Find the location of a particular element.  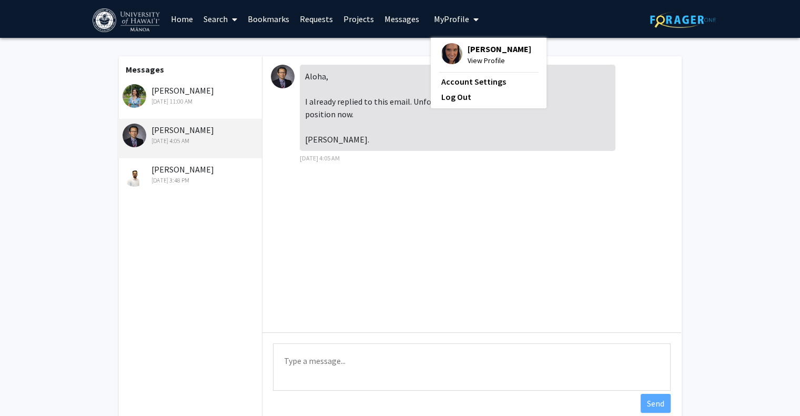

img: Murad Hossain is located at coordinates (134, 175).